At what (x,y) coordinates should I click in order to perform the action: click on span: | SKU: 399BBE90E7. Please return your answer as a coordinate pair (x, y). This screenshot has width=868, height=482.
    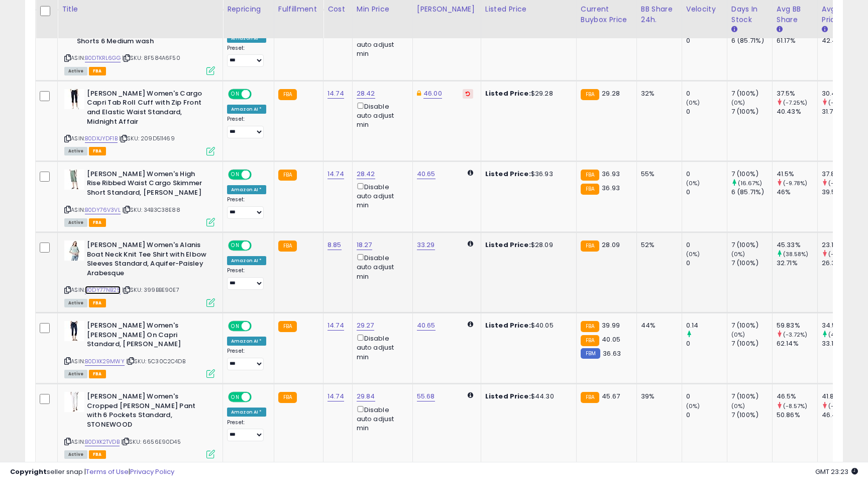
    Looking at the image, I should click on (150, 289).